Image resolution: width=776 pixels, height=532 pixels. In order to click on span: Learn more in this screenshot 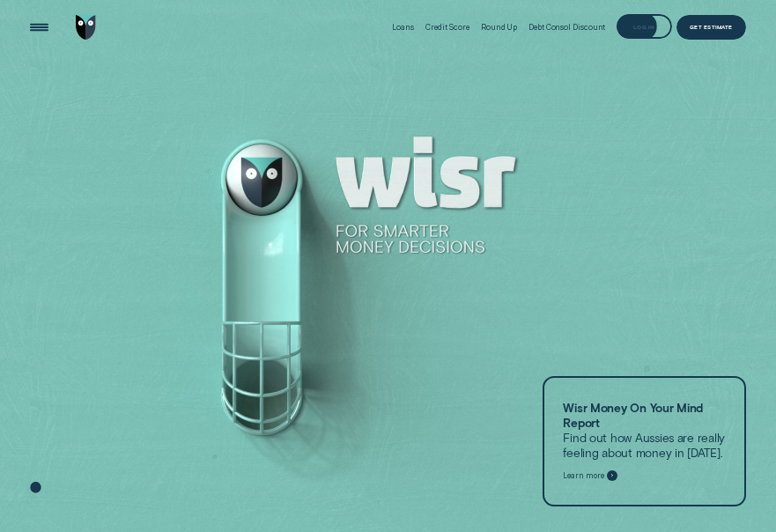, I will do `click(583, 476)`.